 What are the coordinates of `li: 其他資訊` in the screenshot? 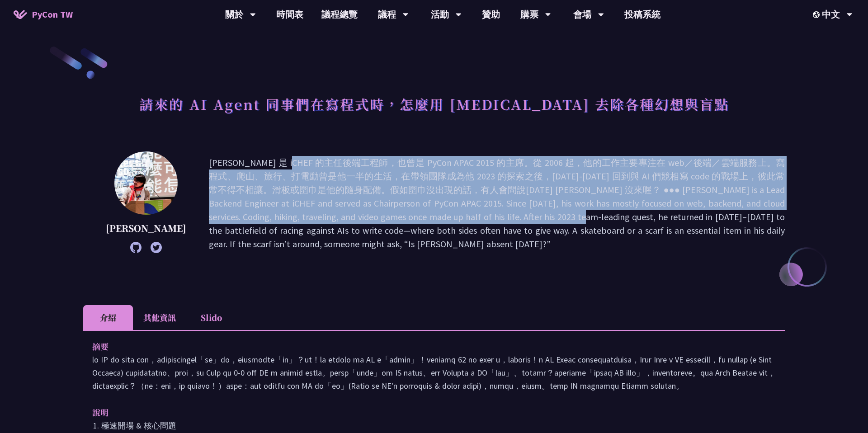 It's located at (160, 317).